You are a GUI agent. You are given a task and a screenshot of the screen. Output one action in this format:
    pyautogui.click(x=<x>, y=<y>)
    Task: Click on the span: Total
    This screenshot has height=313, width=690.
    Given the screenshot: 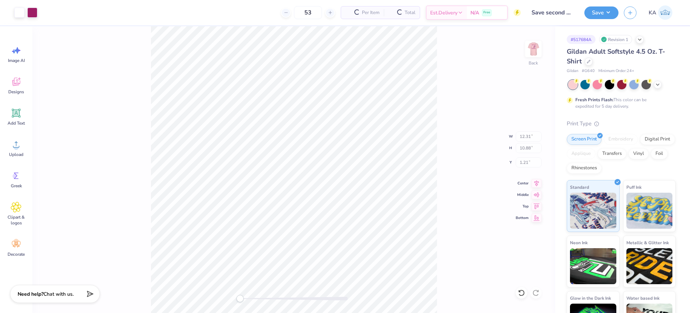 What is the action you would take?
    pyautogui.click(x=410, y=13)
    